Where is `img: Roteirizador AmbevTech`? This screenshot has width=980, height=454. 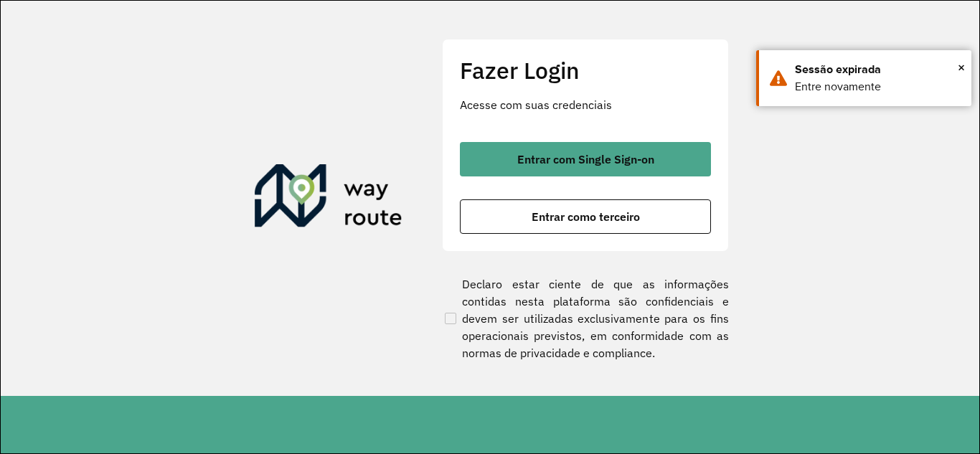
img: Roteirizador AmbevTech is located at coordinates (329, 198).